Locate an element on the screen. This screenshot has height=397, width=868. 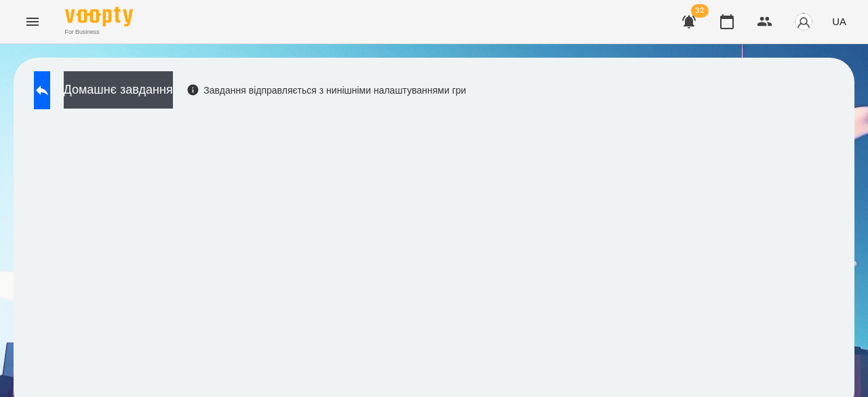
button: UA is located at coordinates (839, 21).